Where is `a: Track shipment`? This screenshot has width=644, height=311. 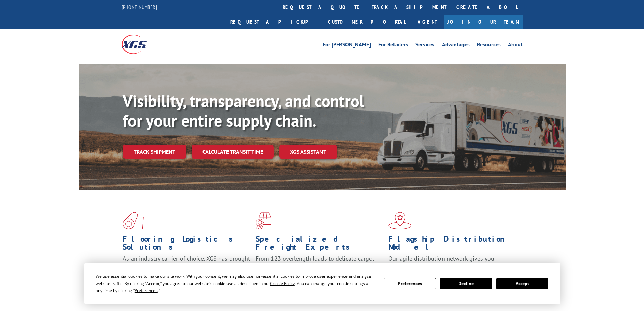 a: Track shipment is located at coordinates (154, 151).